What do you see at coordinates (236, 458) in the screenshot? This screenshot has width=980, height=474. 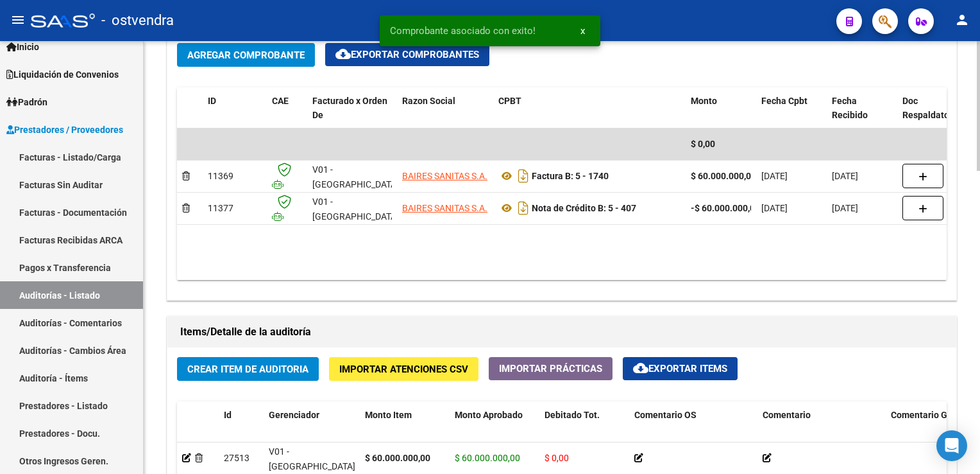 I see `span: 27513` at bounding box center [236, 458].